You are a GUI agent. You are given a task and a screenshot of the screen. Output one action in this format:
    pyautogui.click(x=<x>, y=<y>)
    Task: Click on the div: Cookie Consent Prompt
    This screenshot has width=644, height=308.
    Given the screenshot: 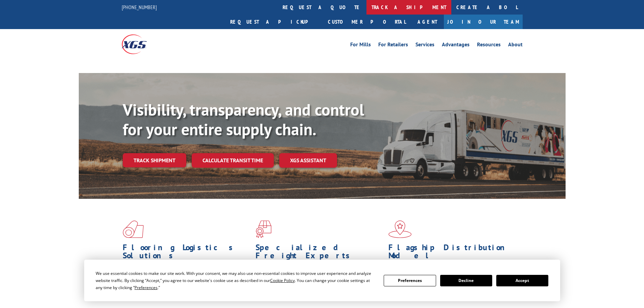 What is the action you would take?
    pyautogui.click(x=322, y=280)
    